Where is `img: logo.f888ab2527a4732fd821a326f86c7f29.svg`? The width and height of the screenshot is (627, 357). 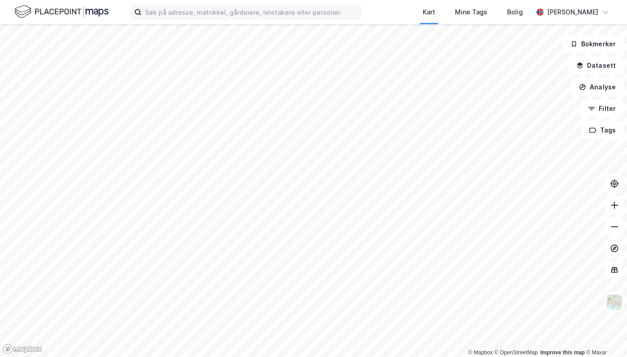 img: logo.f888ab2527a4732fd821a326f86c7f29.svg is located at coordinates (61, 12).